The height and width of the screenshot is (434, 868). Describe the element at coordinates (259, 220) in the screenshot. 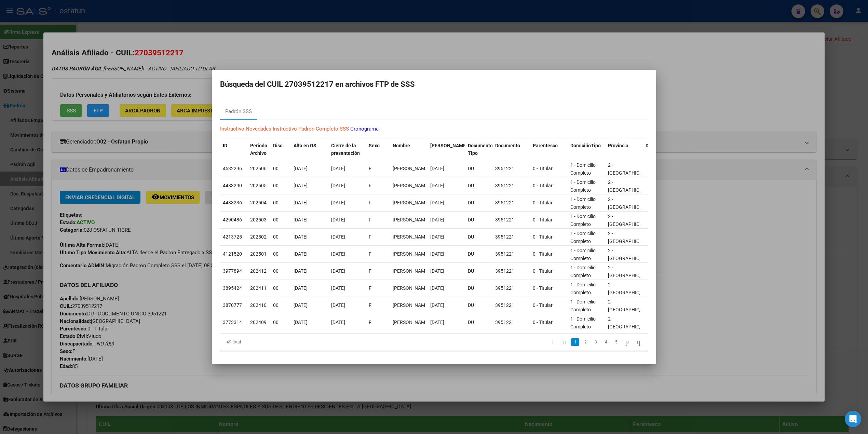

I see `span: 202503` at that location.